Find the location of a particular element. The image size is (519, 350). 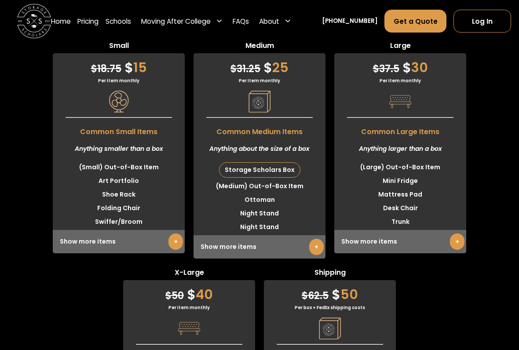

li: Mattress Pad is located at coordinates (400, 194).